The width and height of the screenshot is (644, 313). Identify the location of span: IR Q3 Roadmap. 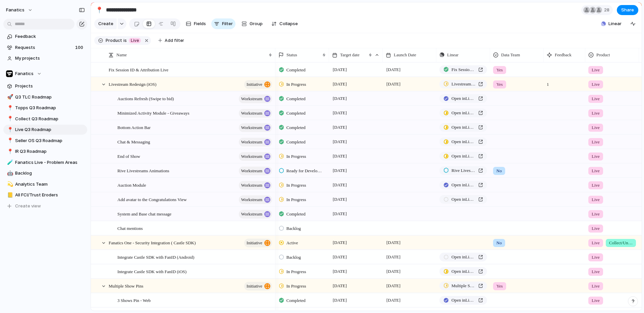
(50, 151).